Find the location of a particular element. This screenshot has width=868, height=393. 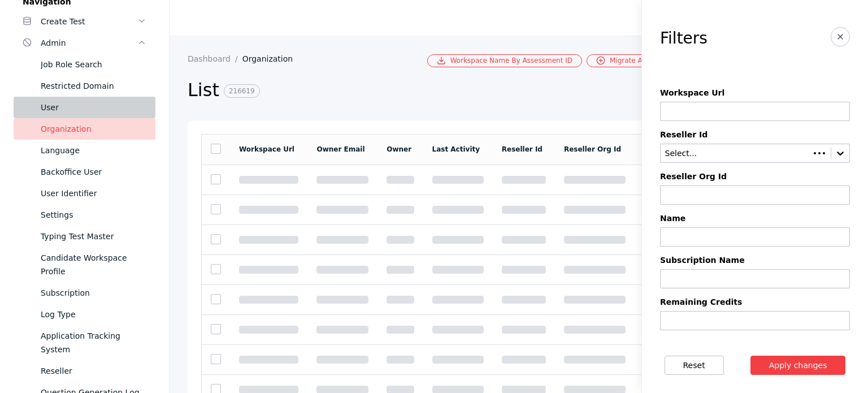

label: Workspace Url is located at coordinates (755, 92).